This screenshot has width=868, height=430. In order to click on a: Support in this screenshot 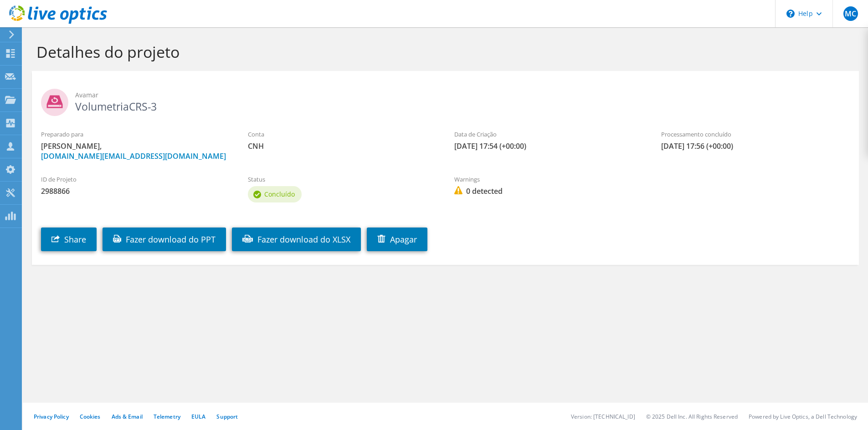, I will do `click(227, 416)`.